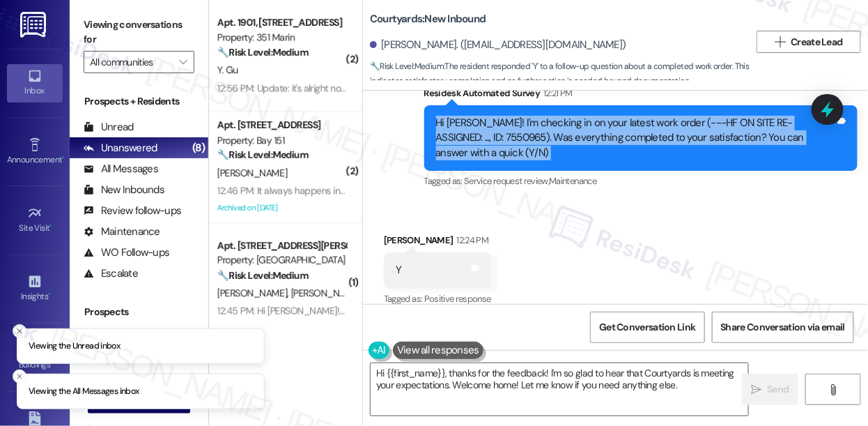 This screenshot has height=426, width=868. What do you see at coordinates (450, 190) in the screenshot?
I see `div: 12:46 PM: It always happens in the morning & afternoon. The noise is by the masters bedroom & my ...` at bounding box center [450, 190].